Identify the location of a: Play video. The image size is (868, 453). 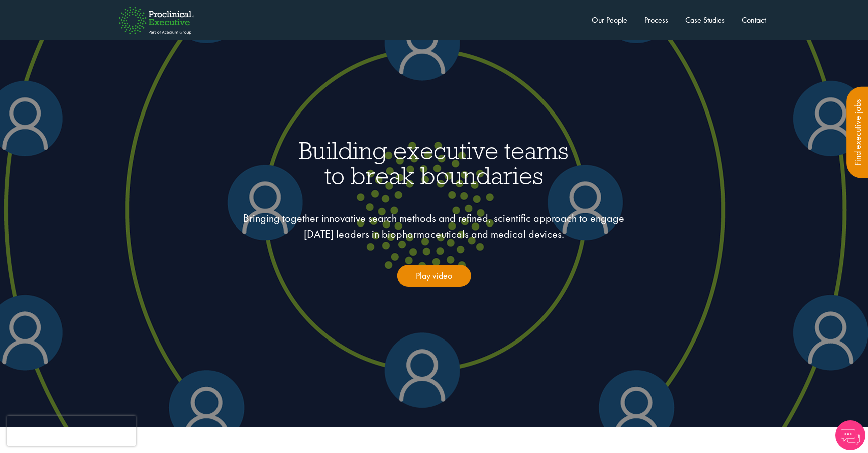
(434, 275).